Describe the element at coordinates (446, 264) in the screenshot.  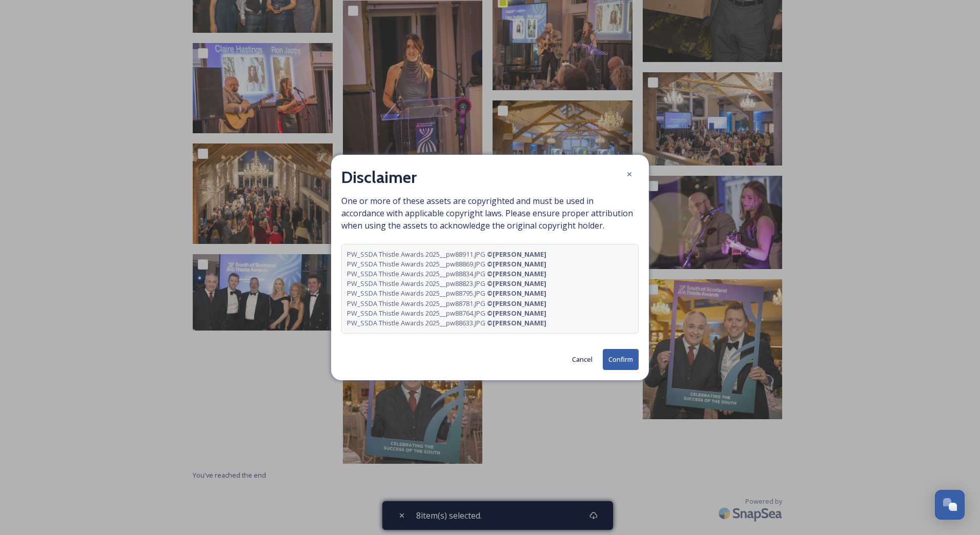
I see `span: PW_SSDA Thistle Awards 2025__pw88869.JPG` at that location.